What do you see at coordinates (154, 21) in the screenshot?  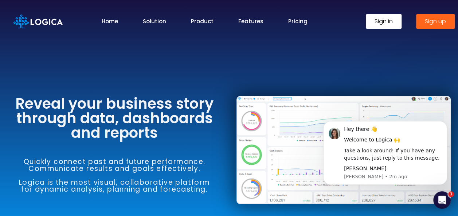 I see `a: Solution` at bounding box center [154, 21].